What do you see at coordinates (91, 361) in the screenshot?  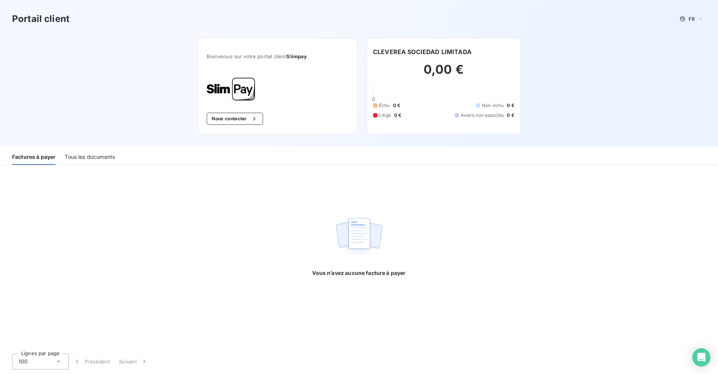 I see `button: Précédent` at bounding box center [91, 361].